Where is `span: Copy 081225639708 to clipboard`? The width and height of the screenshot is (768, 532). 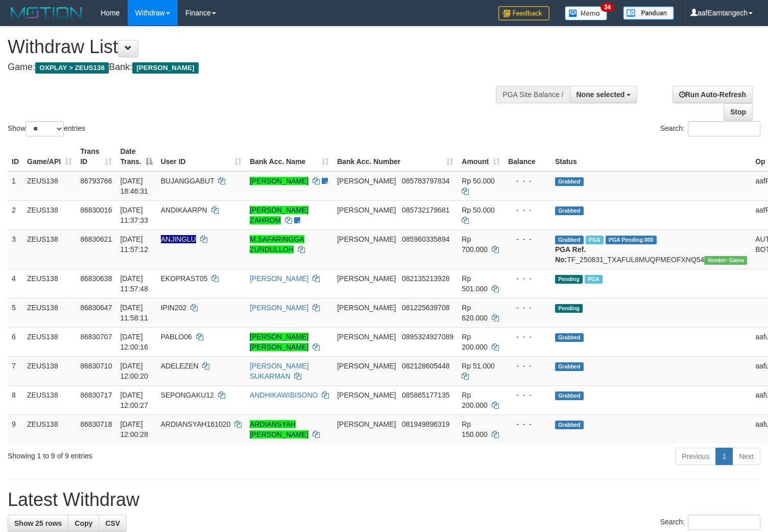 span: Copy 081225639708 to clipboard is located at coordinates (426, 308).